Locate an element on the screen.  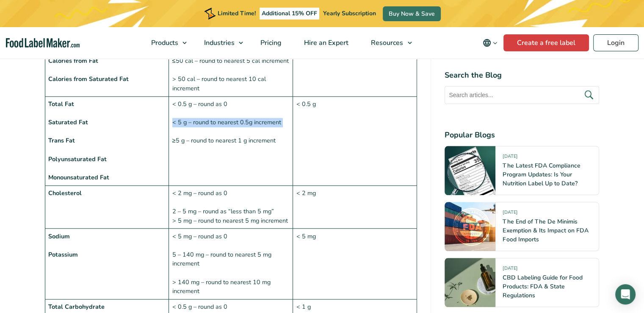
strong: Total Carbohydrate is located at coordinates (76, 306).